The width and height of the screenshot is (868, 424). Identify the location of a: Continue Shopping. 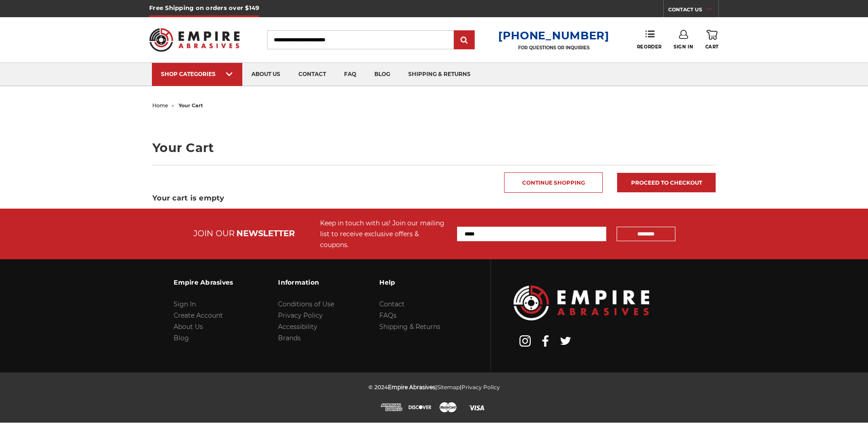
(553, 183).